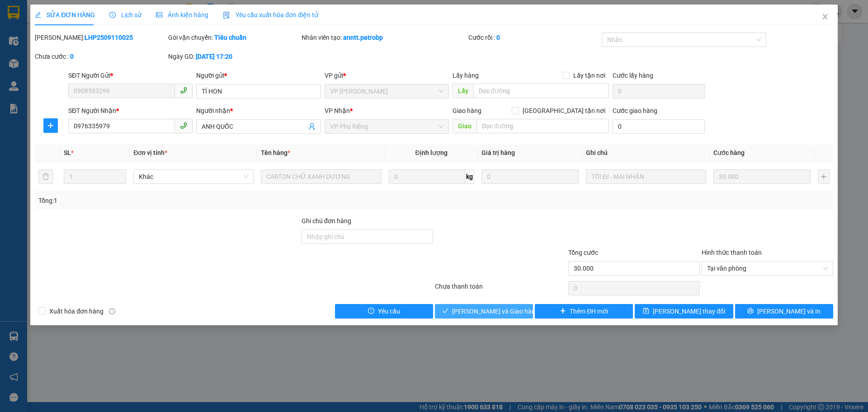 Image resolution: width=868 pixels, height=412 pixels. I want to click on span: Tổng cước, so click(583, 253).